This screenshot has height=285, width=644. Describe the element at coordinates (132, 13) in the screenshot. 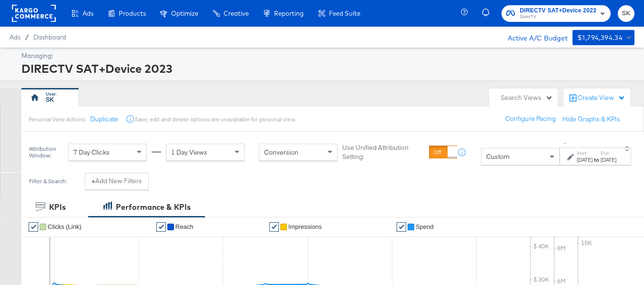

I see `span: Products` at that location.